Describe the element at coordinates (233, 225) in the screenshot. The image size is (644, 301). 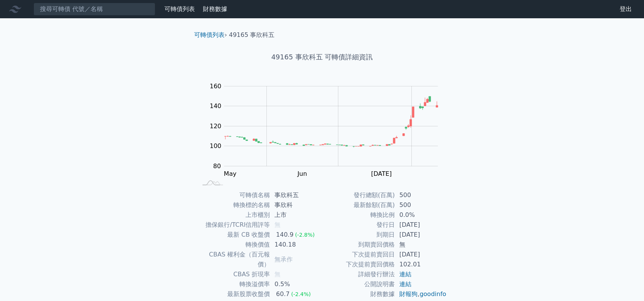
I see `td: 擔保銀行/TCRI信用評等` at that location.